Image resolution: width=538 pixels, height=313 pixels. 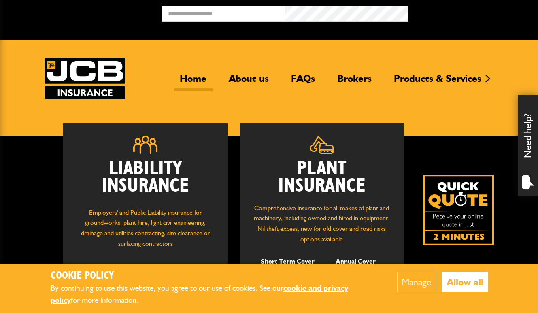 I want to click on a: Home, so click(x=193, y=82).